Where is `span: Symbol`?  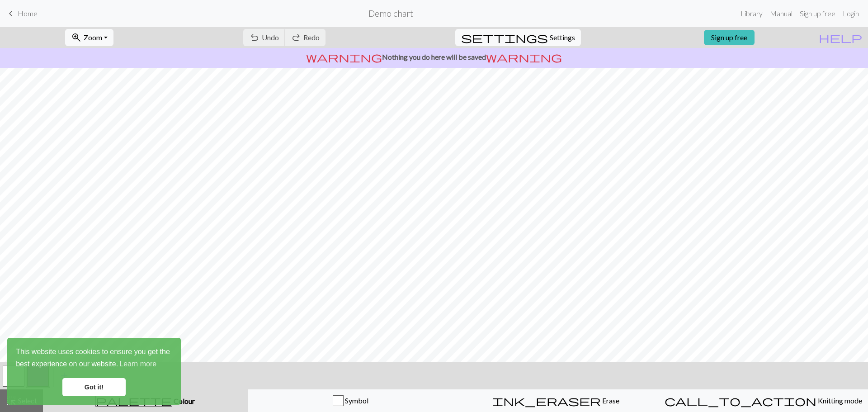 span: Symbol is located at coordinates (356, 400).